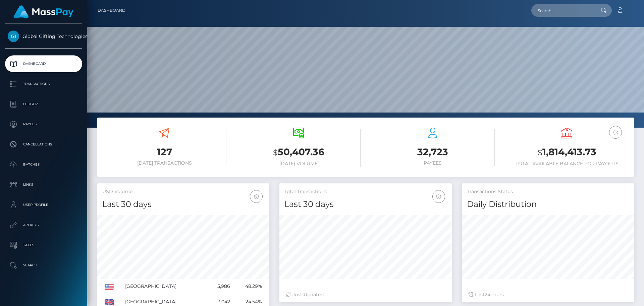 The width and height of the screenshot is (644, 306). What do you see at coordinates (433, 163) in the screenshot?
I see `h6: Payees` at bounding box center [433, 163].